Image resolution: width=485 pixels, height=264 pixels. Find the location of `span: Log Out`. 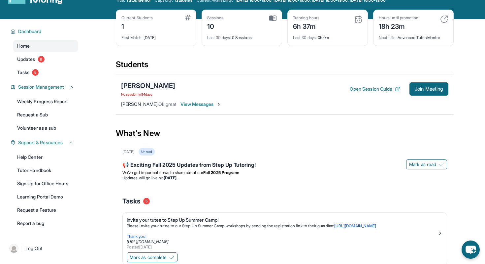

span: Log Out is located at coordinates (34, 248).